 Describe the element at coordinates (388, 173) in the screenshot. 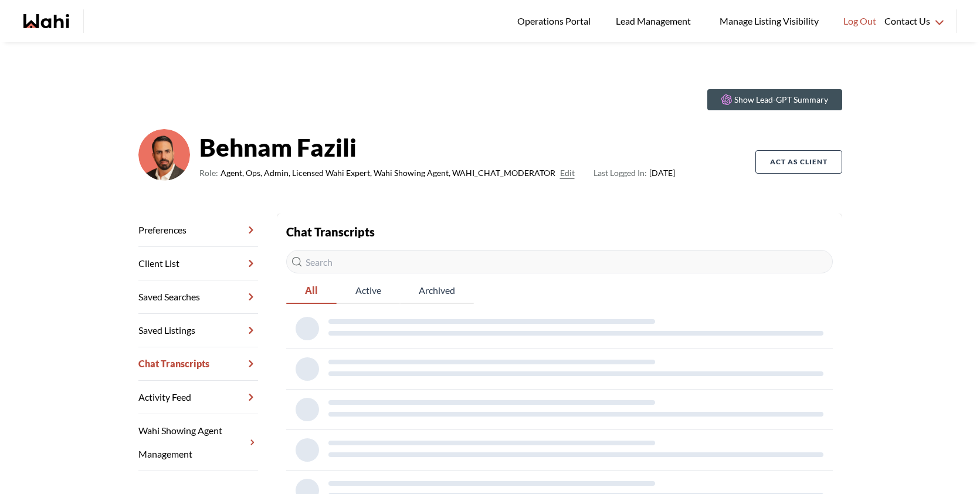

I see `span: Agent, Ops, Admin, Licensed Wahi Expert, Wahi Showing Agent, WAHI_CHAT_MODERATOR` at that location.